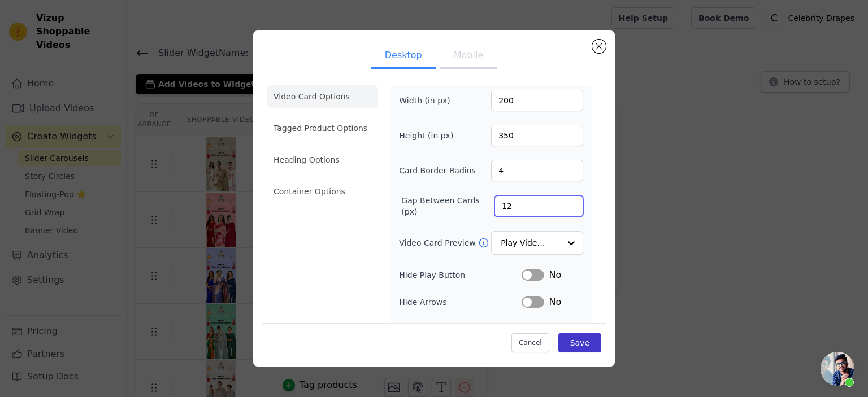 The width and height of the screenshot is (868, 397). I want to click on button: Save, so click(580, 344).